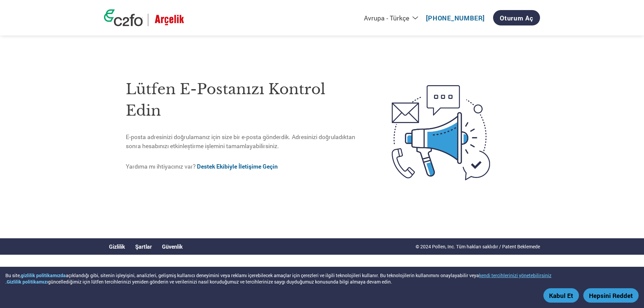 This screenshot has height=308, width=644. Describe the element at coordinates (43, 275) in the screenshot. I see `a: gizlilik politikamızda` at that location.